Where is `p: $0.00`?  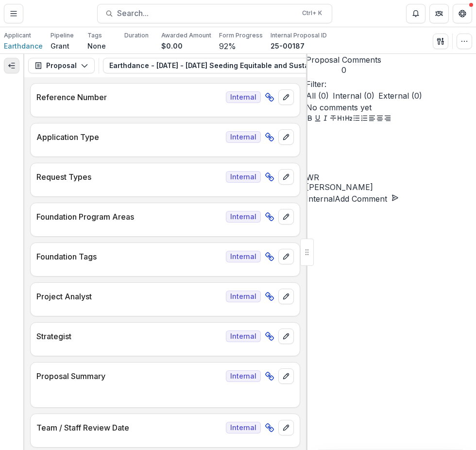 p: $0.00 is located at coordinates (172, 46).